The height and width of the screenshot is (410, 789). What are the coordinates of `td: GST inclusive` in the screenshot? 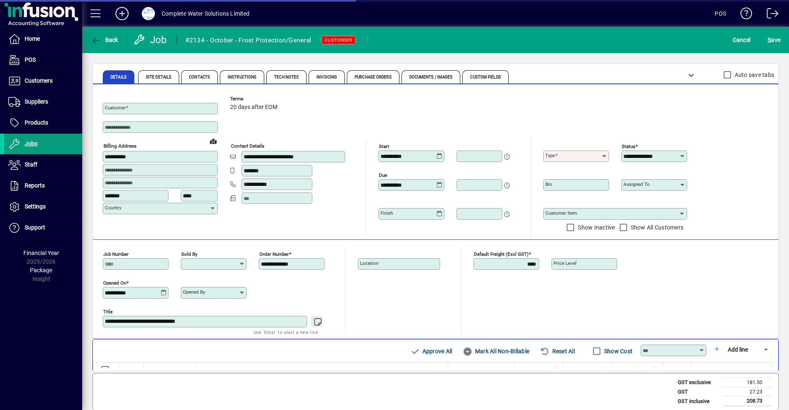 It's located at (699, 401).